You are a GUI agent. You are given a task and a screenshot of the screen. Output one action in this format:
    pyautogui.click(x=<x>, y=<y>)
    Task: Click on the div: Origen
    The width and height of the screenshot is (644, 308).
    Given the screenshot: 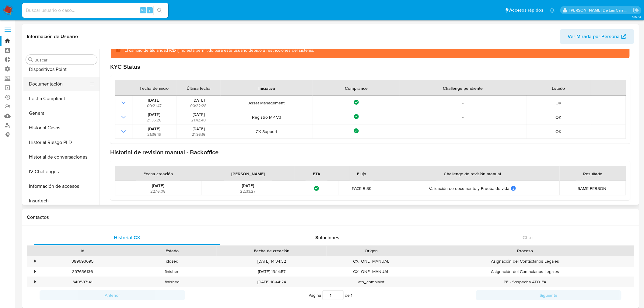 What is the action you would take?
    pyautogui.click(x=371, y=251)
    